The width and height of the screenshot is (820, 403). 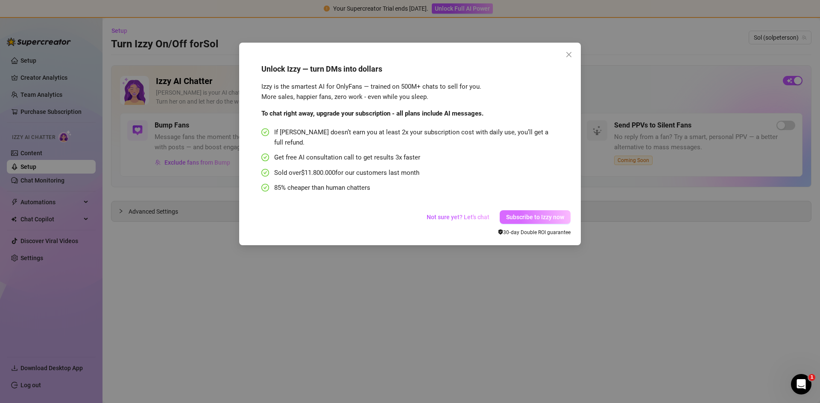 What do you see at coordinates (321, 69) in the screenshot?
I see `strong: Unlock Izzy — turn DMs into dollars` at bounding box center [321, 69].